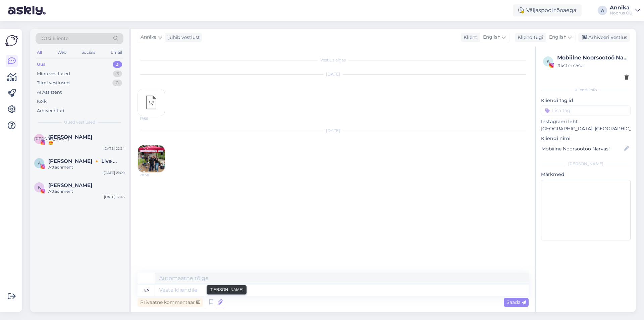 The width and height of the screenshot is (644, 320). What do you see at coordinates (40, 187) in the screenshot?
I see `span: K` at bounding box center [40, 187].